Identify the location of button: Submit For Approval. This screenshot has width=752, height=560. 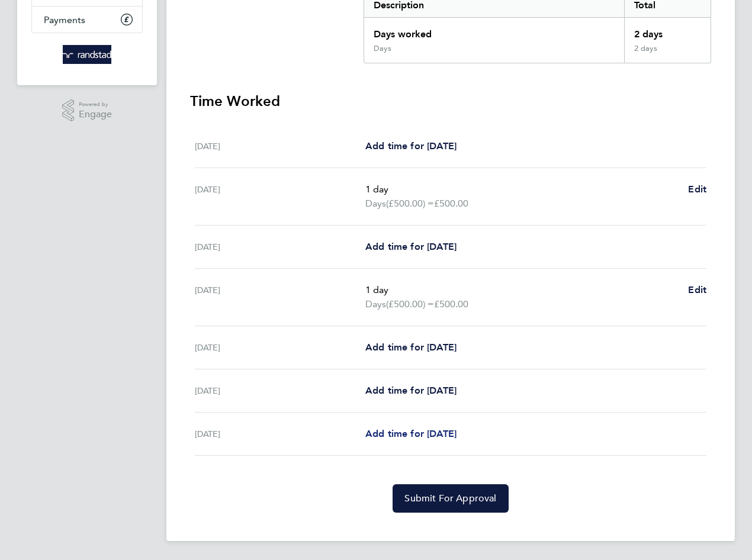
(450, 499).